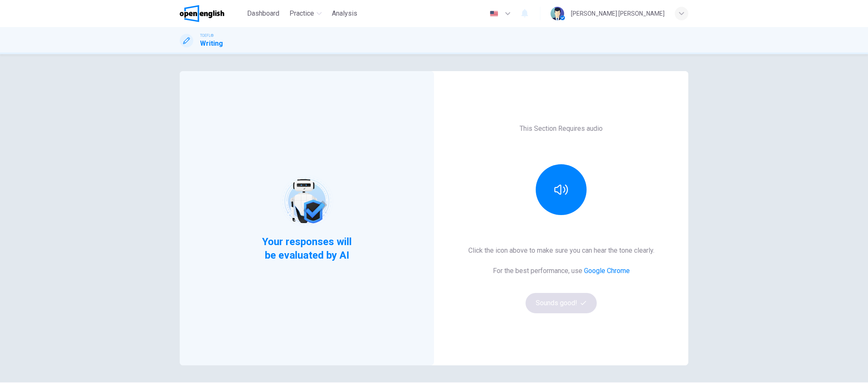 The width and height of the screenshot is (868, 392). What do you see at coordinates (493, 13) in the screenshot?
I see `img: en` at bounding box center [493, 13].